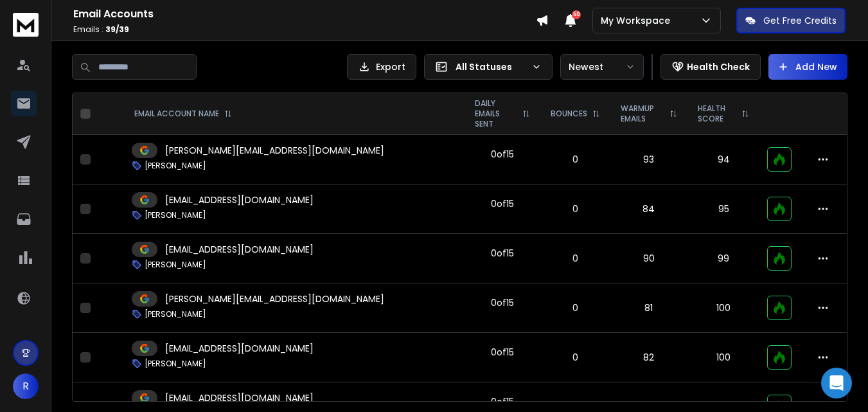 The width and height of the screenshot is (868, 412). What do you see at coordinates (305, 14) in the screenshot?
I see `h1: Email Accounts` at bounding box center [305, 14].